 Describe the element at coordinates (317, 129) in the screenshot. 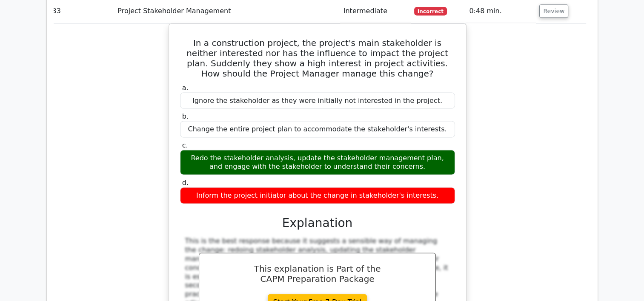

I see `div: Change the entire project plan to accommodate the stakeholder's interests.` at that location.